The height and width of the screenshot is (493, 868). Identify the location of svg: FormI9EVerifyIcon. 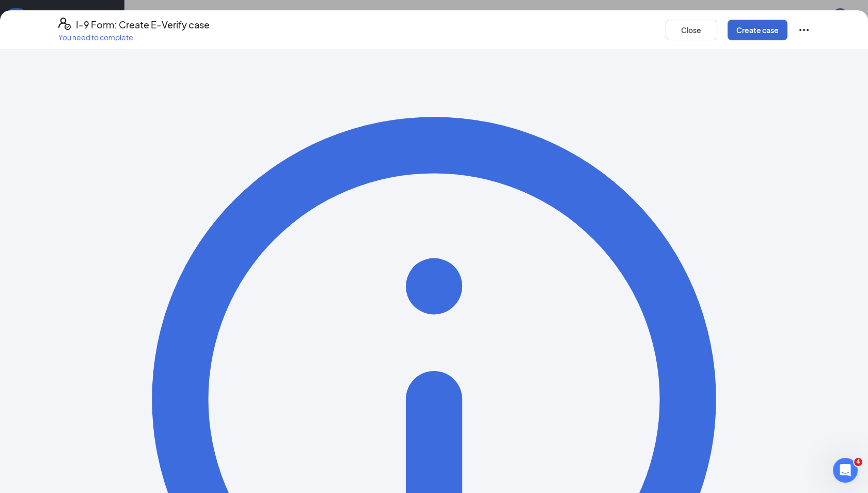
(65, 24).